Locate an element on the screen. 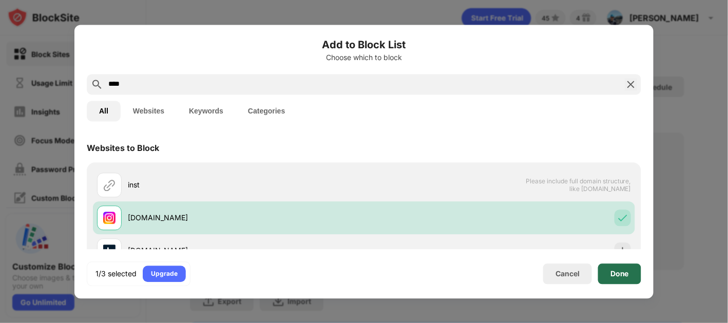 This screenshot has width=728, height=323. button: Websites is located at coordinates (148, 111).